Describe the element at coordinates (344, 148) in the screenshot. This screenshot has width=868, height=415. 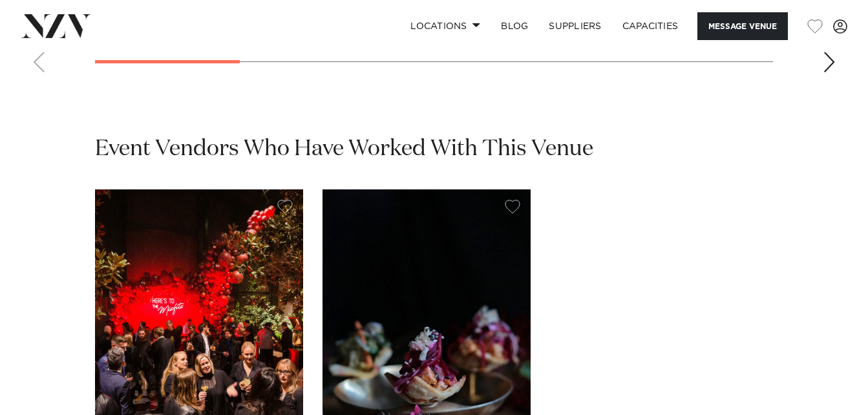
I see `h2: Event Vendors Who Have Worked With This Venue` at that location.